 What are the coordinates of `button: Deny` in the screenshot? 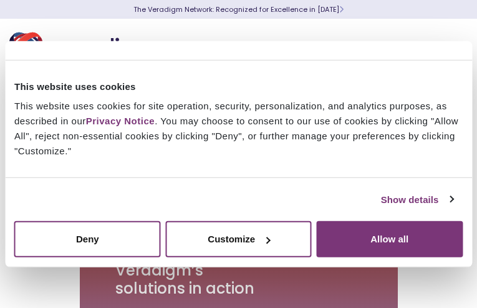 It's located at (87, 239).